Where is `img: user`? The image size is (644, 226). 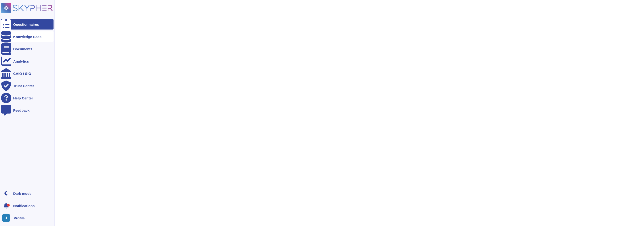 img: user is located at coordinates (6, 218).